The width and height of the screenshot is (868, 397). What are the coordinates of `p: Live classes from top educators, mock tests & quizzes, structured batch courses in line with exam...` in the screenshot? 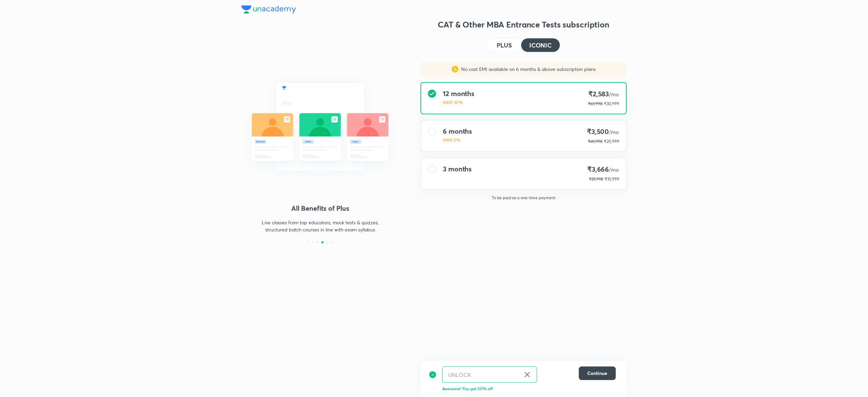 It's located at (320, 226).